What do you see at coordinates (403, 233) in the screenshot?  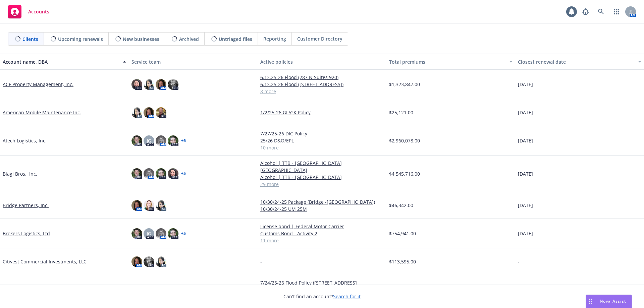 I see `span: $754,941.00` at bounding box center [403, 233].